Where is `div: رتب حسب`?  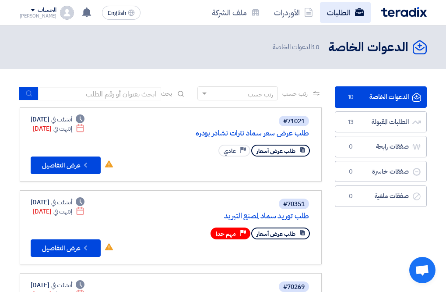 div: رتب حسب is located at coordinates (260, 94).